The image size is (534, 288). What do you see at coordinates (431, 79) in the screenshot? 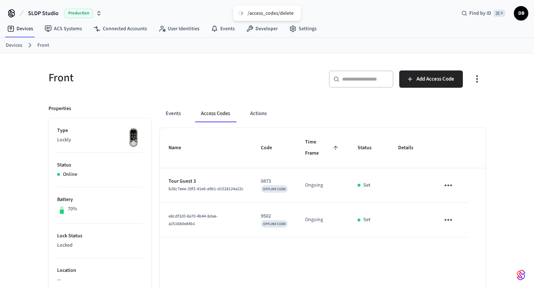
I see `button: Add Access Code` at bounding box center [431, 79].